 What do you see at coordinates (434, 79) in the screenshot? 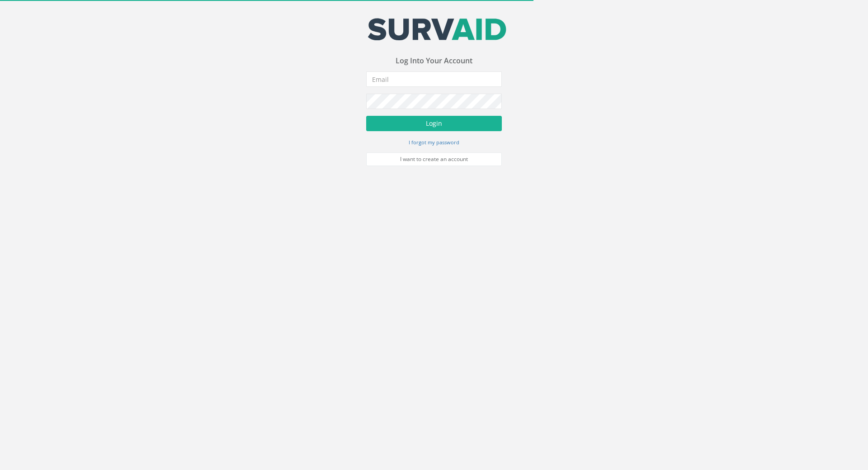
I see `input: Email` at bounding box center [434, 79].